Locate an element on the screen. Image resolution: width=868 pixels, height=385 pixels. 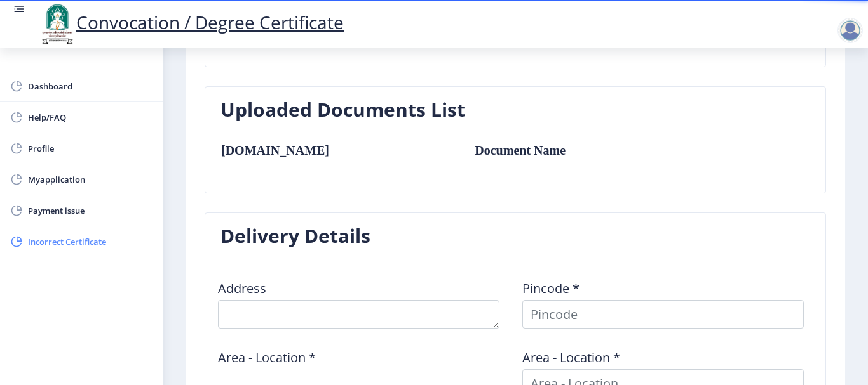
td: Document Name is located at coordinates (576, 151).